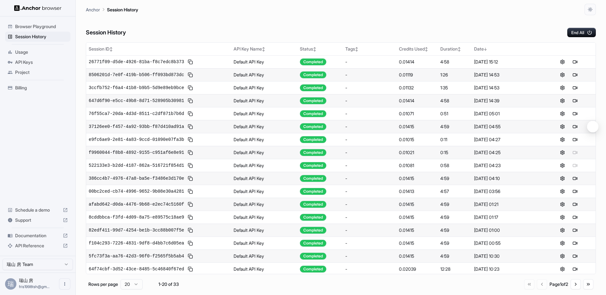 The width and height of the screenshot is (606, 295). Describe the element at coordinates (38, 37) in the screenshot. I see `div: Session History` at that location.